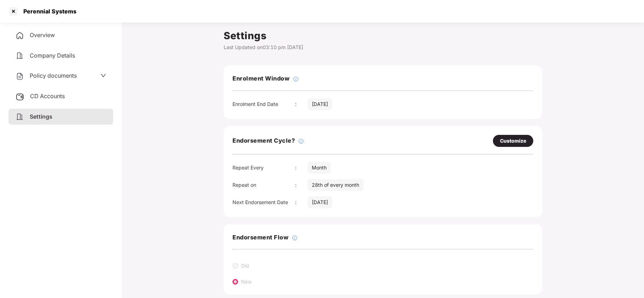 The width and height of the screenshot is (644, 298). I want to click on div: Customize, so click(513, 141).